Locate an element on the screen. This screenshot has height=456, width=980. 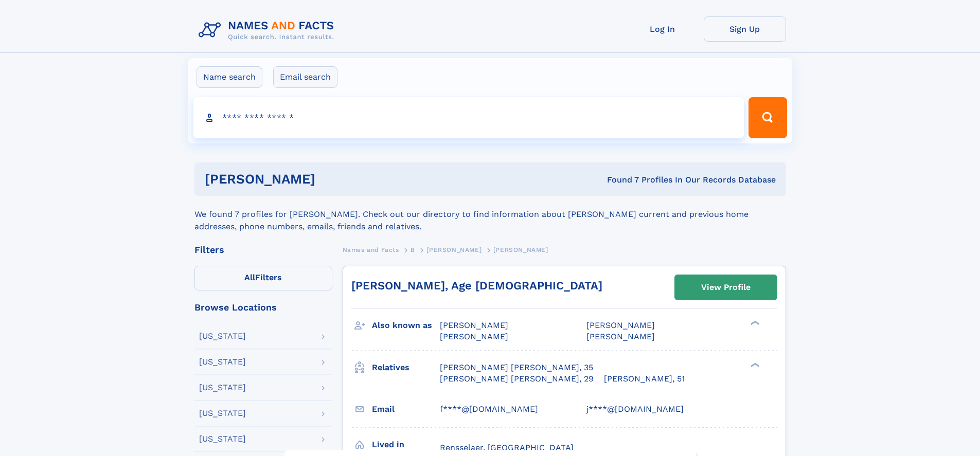
a: Sign Up is located at coordinates (745, 29).